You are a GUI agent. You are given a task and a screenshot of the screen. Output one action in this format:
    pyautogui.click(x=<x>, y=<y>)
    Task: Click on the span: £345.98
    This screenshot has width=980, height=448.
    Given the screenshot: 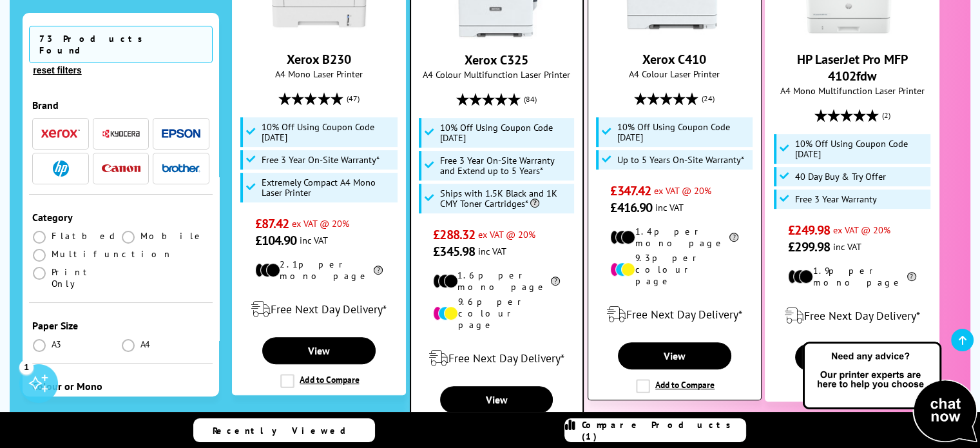 What is the action you would take?
    pyautogui.click(x=453, y=251)
    